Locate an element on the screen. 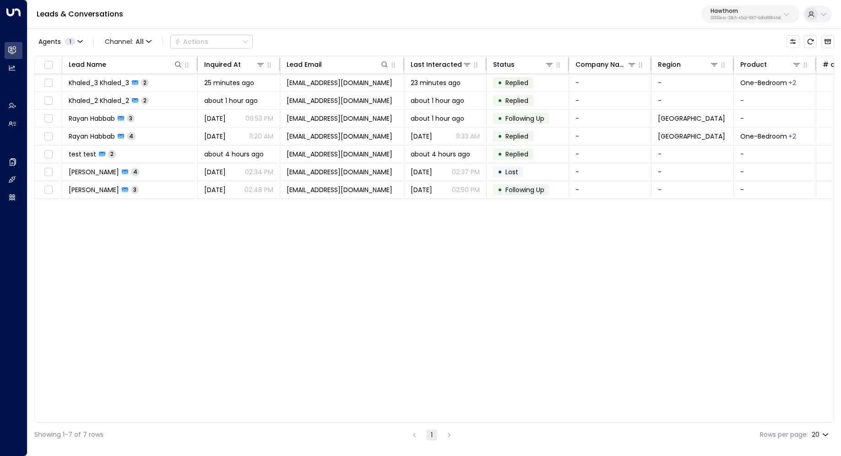 This screenshot has height=456, width=841. div: Status is located at coordinates (503, 65).